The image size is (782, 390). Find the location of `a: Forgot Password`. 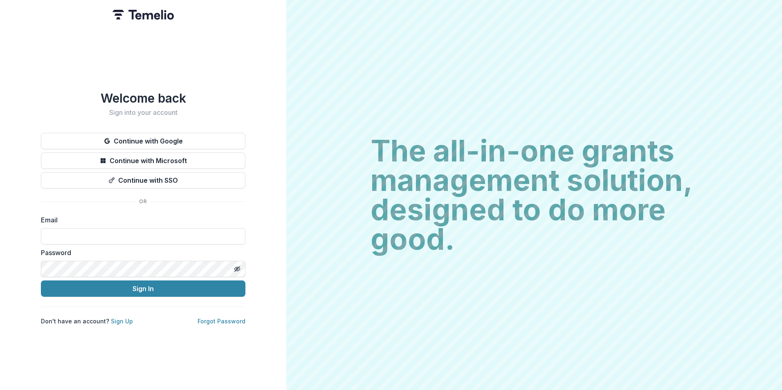

a: Forgot Password is located at coordinates (221, 321).